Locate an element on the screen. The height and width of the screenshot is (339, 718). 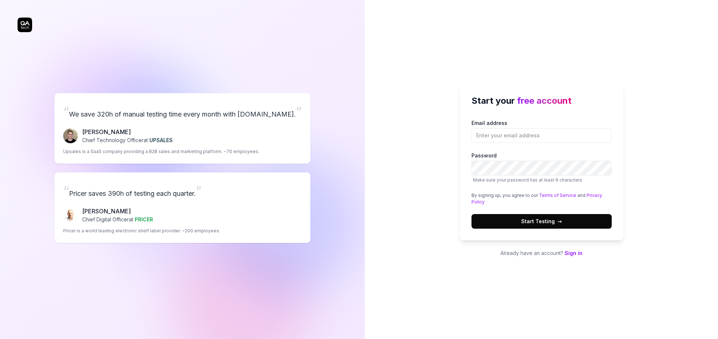
p: Already have an account? is located at coordinates (542, 253).